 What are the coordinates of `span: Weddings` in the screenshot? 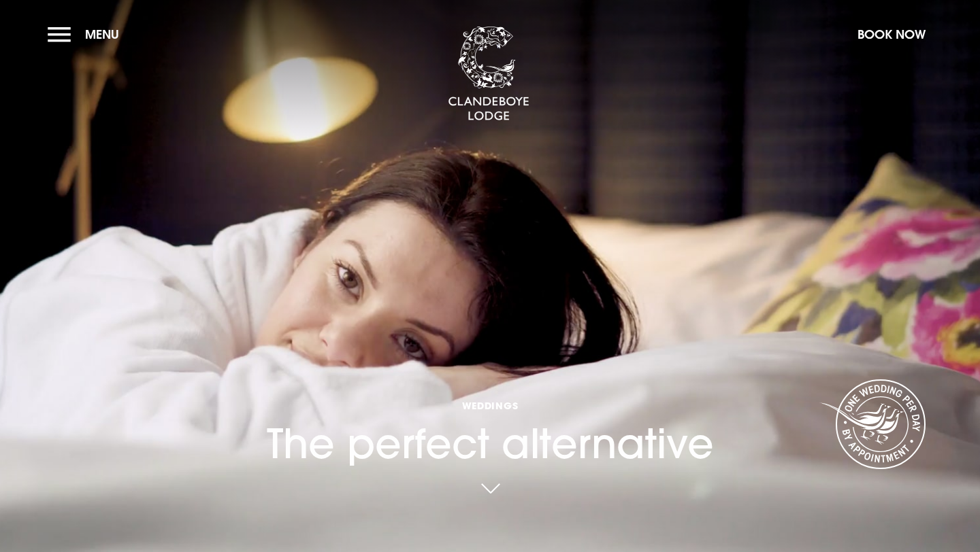 It's located at (490, 405).